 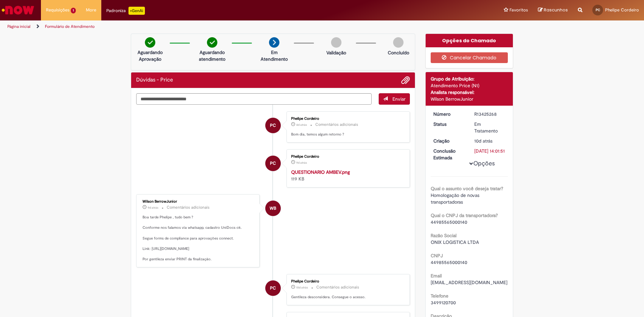 I want to click on div: Analista responsável:, so click(x=469, y=92).